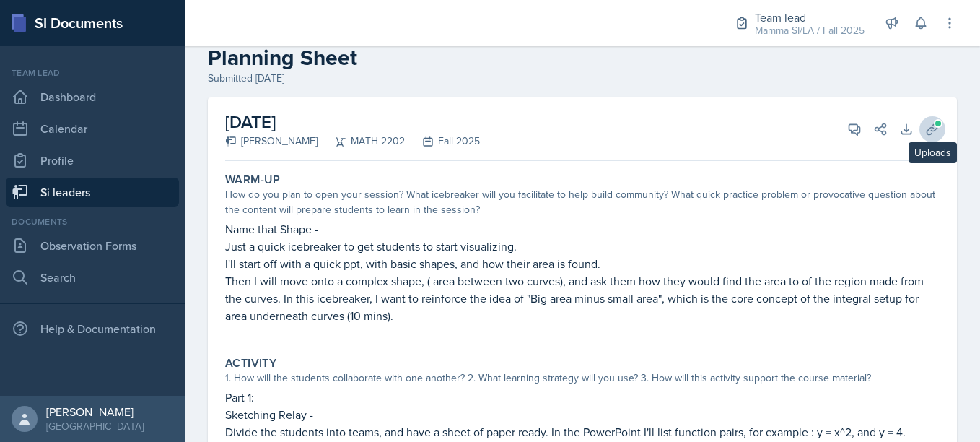 This screenshot has height=442, width=980. What do you see at coordinates (92, 246) in the screenshot?
I see `a: Observation Forms` at bounding box center [92, 246].